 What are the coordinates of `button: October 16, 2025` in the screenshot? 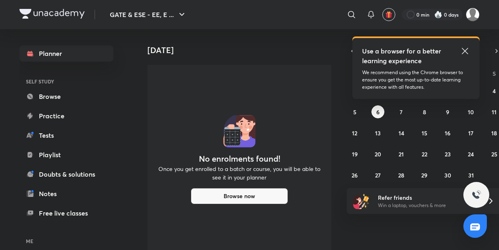 It's located at (447, 133).